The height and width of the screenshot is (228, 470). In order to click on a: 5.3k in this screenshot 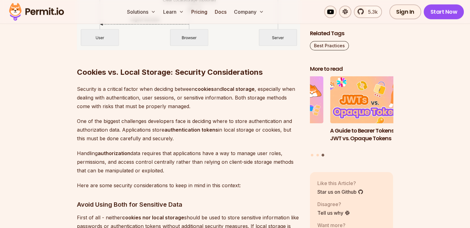, I will do `click(367, 12)`.